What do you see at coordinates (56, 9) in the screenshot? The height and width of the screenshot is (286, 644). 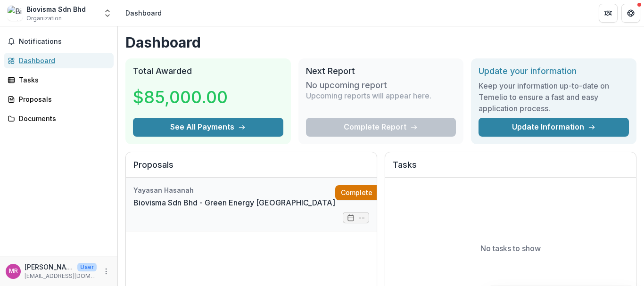 I see `div: Biovisma Sdn Bhd` at bounding box center [56, 9].